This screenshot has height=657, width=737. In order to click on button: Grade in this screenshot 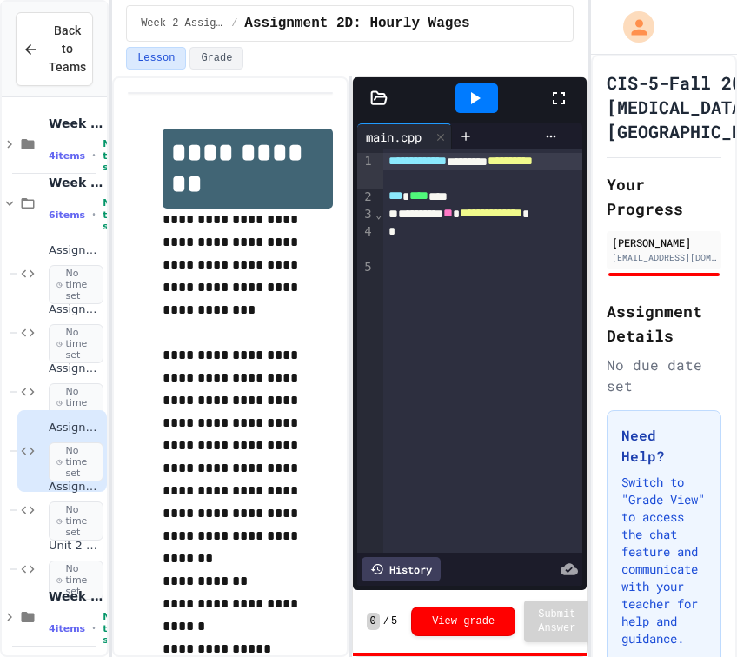, I will do `click(217, 58)`.